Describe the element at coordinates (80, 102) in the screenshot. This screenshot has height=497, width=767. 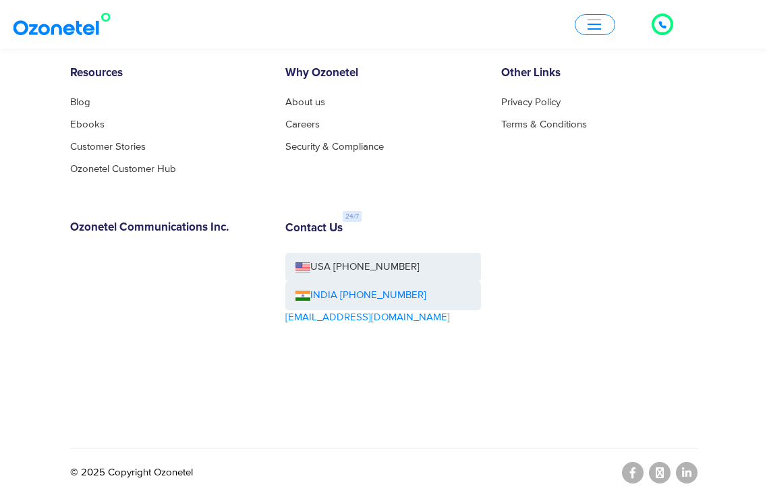
I see `a: Blog` at that location.